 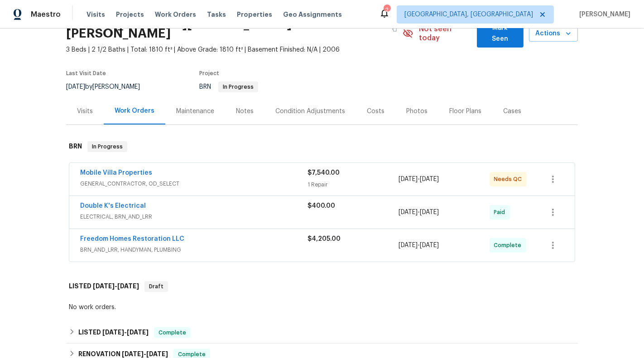 I want to click on div: No work orders., so click(x=322, y=307).